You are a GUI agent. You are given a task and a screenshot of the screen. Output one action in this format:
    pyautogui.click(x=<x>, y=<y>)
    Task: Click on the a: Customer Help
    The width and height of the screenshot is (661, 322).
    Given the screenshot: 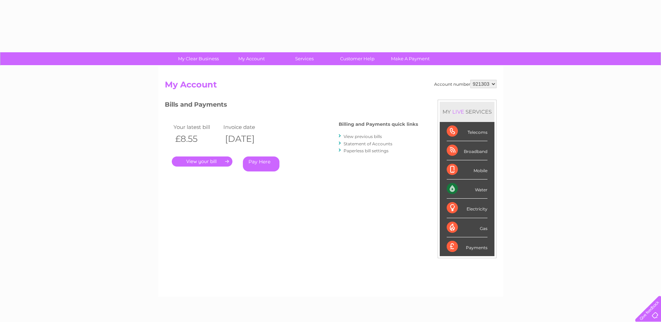 What is the action you would take?
    pyautogui.click(x=357, y=59)
    